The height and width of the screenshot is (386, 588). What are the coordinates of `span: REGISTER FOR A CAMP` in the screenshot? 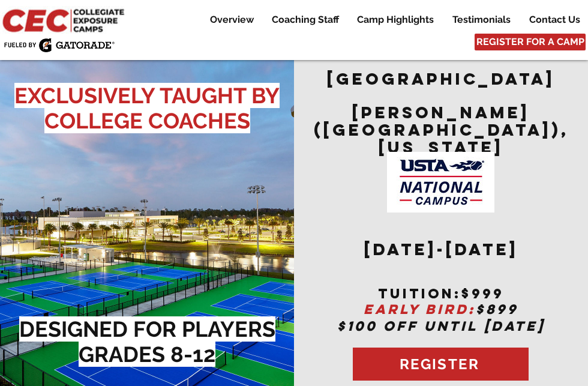 It's located at (530, 42).